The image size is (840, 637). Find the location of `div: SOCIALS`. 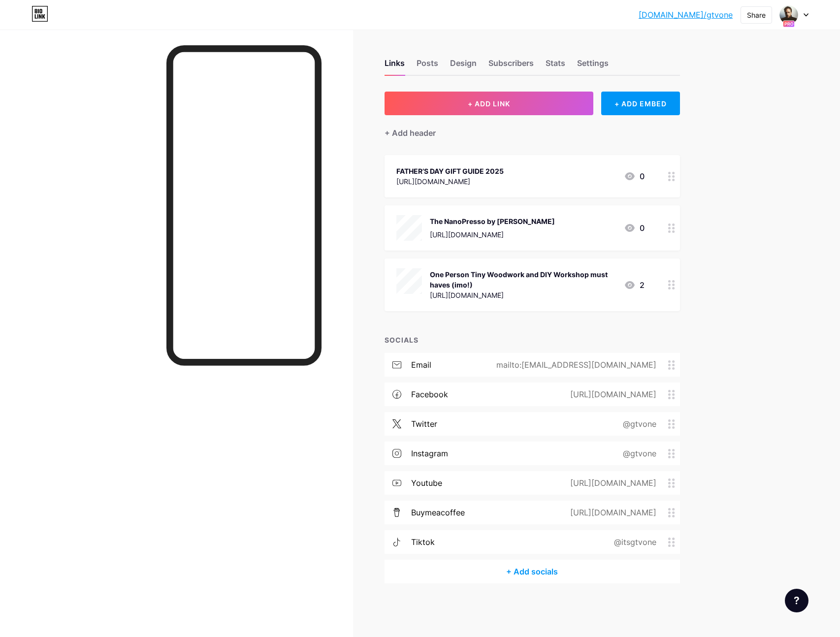

div: SOCIALS is located at coordinates (532, 339).